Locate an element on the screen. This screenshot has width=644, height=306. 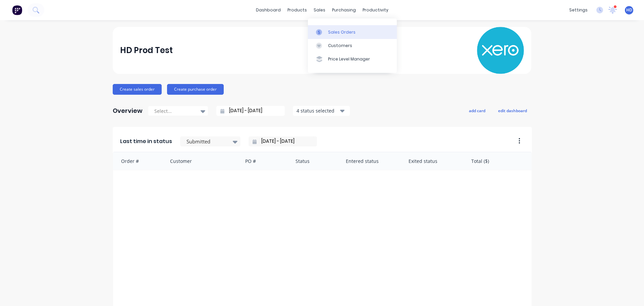
div: Price Level Manager is located at coordinates (349, 59).